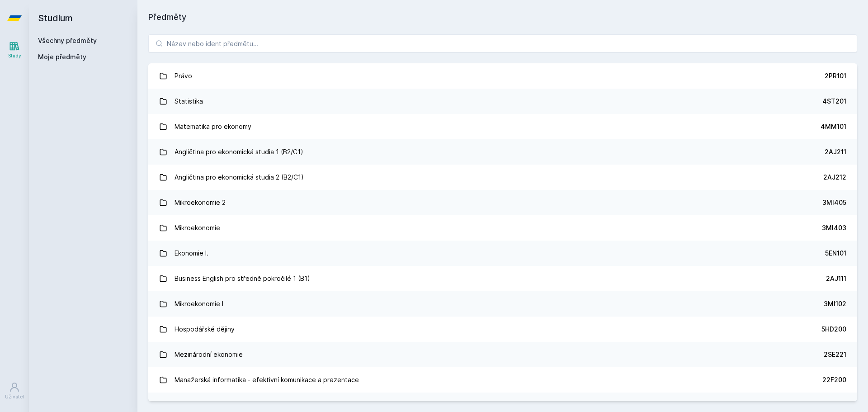  What do you see at coordinates (836, 278) in the screenshot?
I see `div: 2AJ111` at bounding box center [836, 278].